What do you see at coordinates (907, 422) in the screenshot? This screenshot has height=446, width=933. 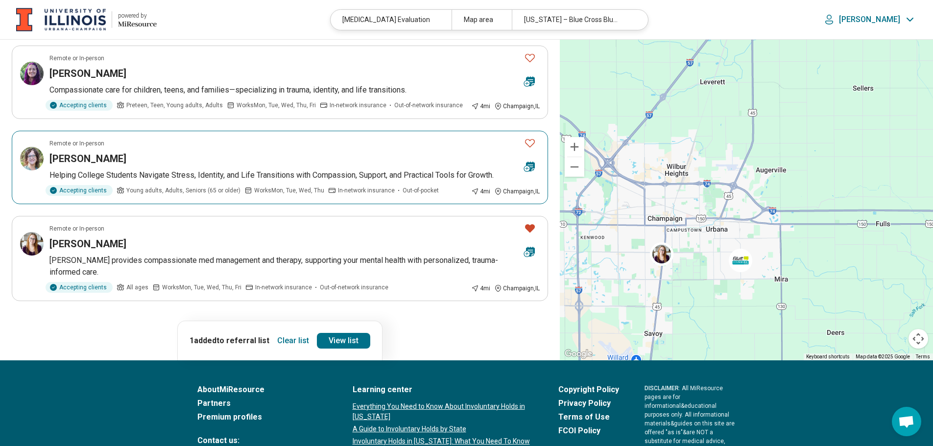 I see `div: Open chat` at bounding box center [907, 422].